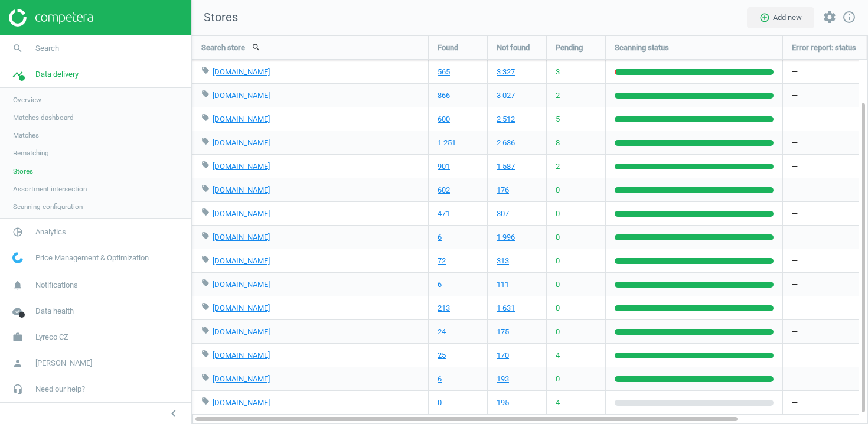 Image resolution: width=868 pixels, height=424 pixels. What do you see at coordinates (849, 17) in the screenshot?
I see `a: info_outline` at bounding box center [849, 17].